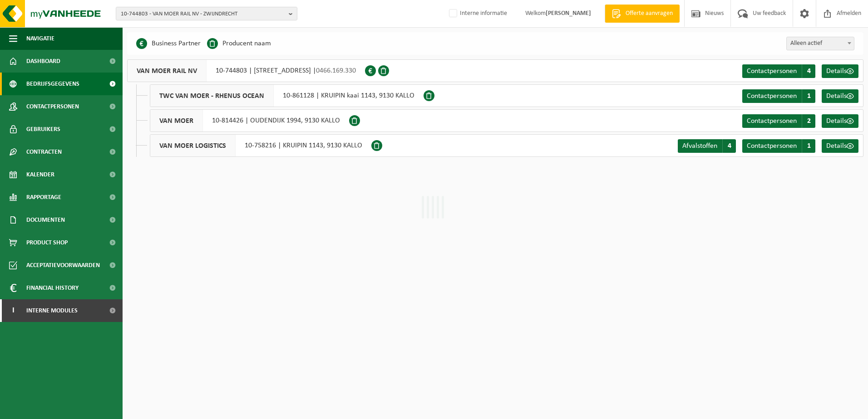 The width and height of the screenshot is (868, 419). Describe the element at coordinates (176, 121) in the screenshot. I see `span: VAN MOER` at that location.